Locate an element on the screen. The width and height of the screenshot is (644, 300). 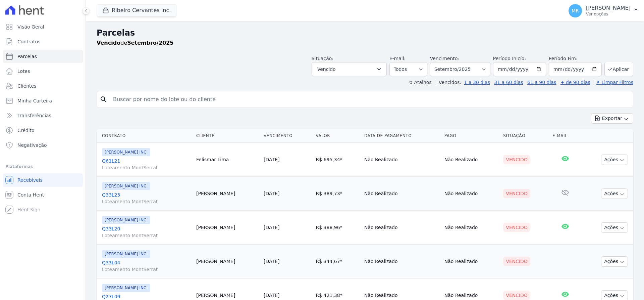
td: R$ 388,96 is located at coordinates (338, 227).